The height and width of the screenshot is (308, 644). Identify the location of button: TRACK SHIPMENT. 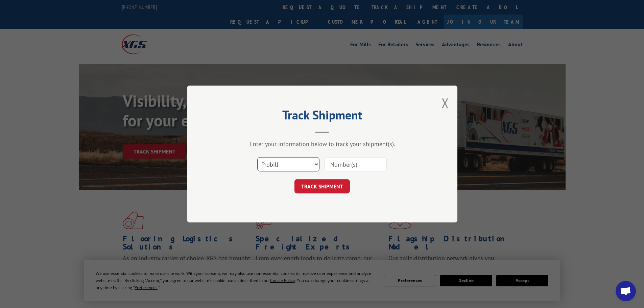
(322, 186).